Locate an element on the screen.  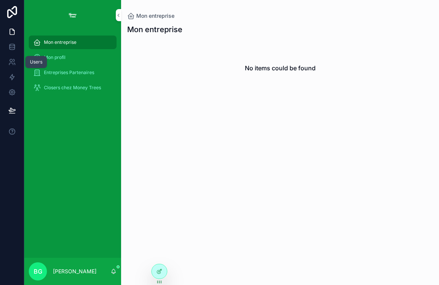
a: Closers chez Money Trees is located at coordinates (73, 88).